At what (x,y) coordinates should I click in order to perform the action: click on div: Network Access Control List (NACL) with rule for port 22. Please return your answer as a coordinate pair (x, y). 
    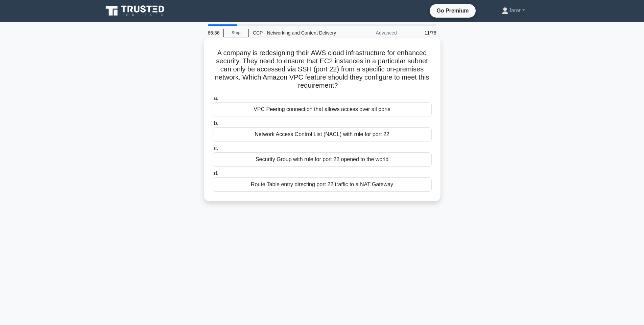
    Looking at the image, I should click on (322, 135).